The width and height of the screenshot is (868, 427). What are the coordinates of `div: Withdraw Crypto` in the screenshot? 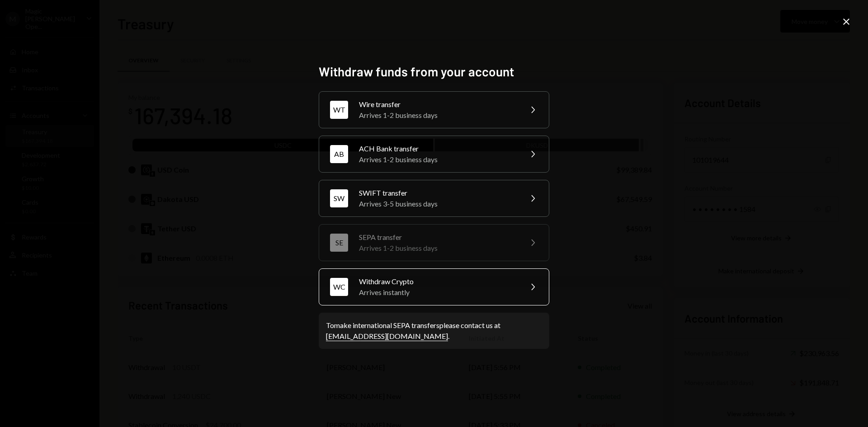 It's located at (438, 281).